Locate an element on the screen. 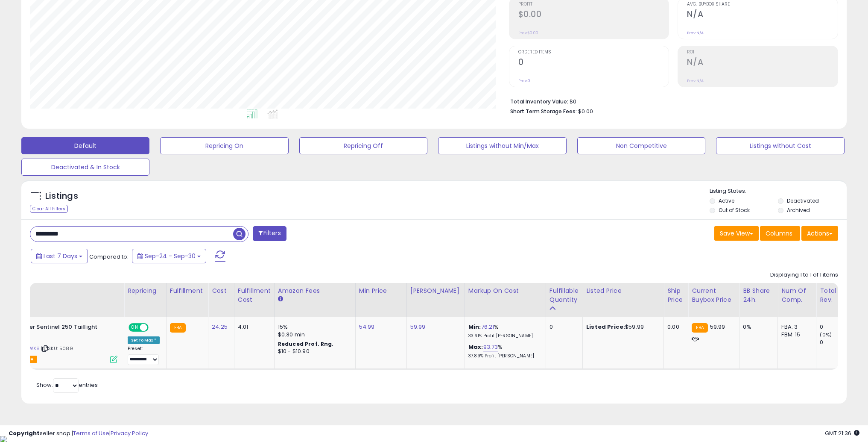 The height and width of the screenshot is (442, 868). span: Columns is located at coordinates (779, 233).